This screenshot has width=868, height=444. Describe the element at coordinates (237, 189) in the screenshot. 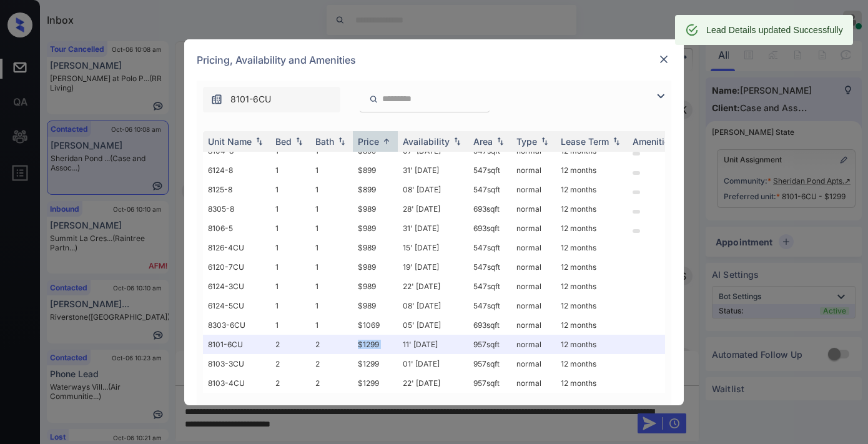

I see `td: 8125-8` at that location.